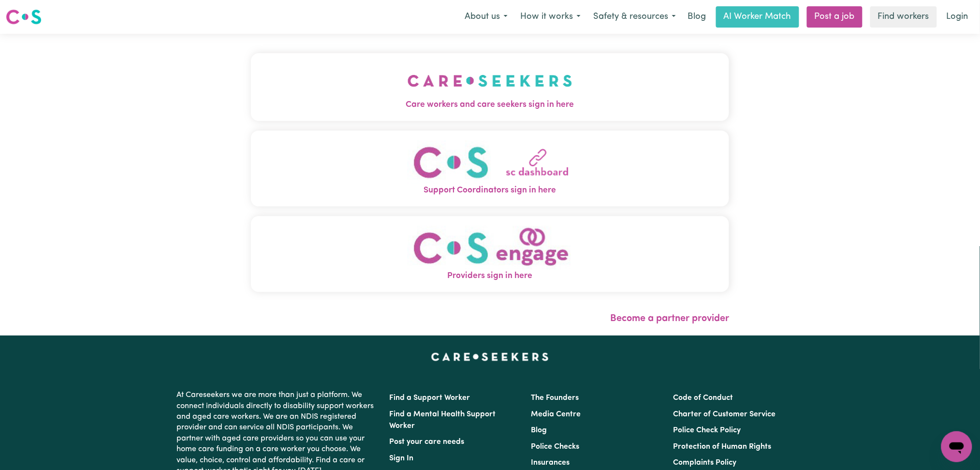 The height and width of the screenshot is (470, 980). Describe the element at coordinates (704, 463) in the screenshot. I see `a: Complaints Policy` at that location.